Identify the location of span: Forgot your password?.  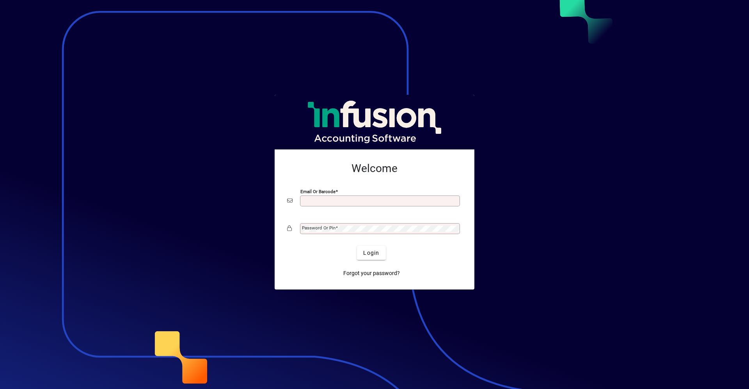
(371, 273).